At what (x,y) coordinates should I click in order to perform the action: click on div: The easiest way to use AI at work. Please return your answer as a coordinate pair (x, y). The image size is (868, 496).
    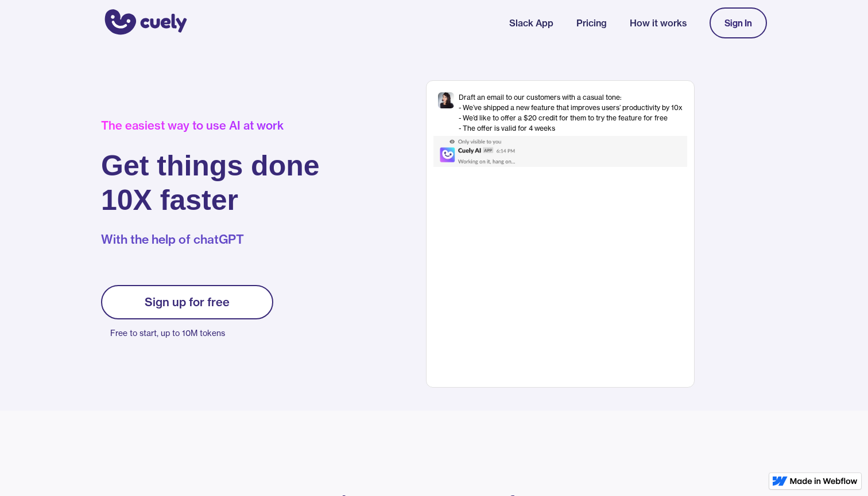
    Looking at the image, I should click on (210, 126).